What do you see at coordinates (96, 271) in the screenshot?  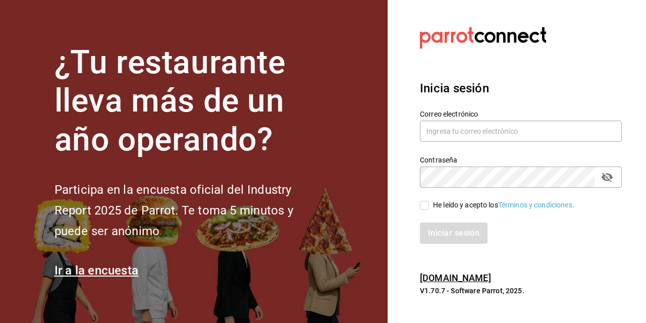 I see `a: Ir a la encuesta` at bounding box center [96, 271].